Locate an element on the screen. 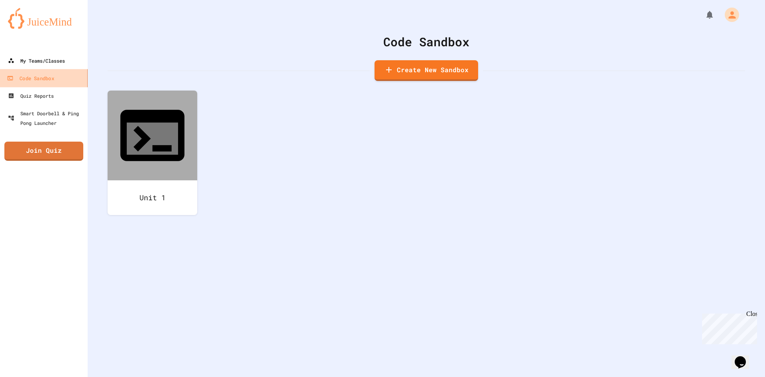 This screenshot has width=765, height=377. div: Chat with us now!Close is located at coordinates (29, 27).